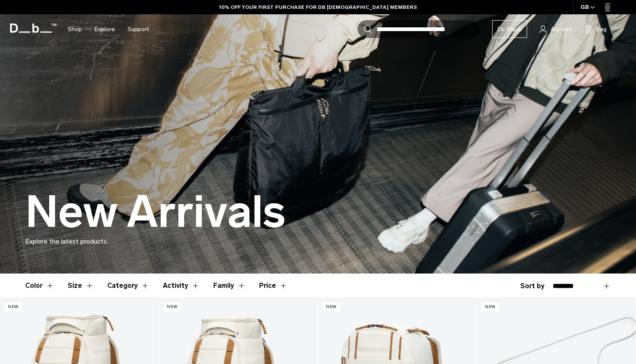 The image size is (636, 364). What do you see at coordinates (556, 29) in the screenshot?
I see `a: Account` at bounding box center [556, 29].